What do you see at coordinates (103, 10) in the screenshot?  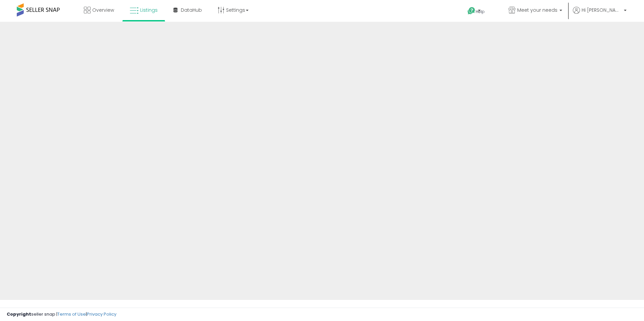 I see `span: Overview` at bounding box center [103, 10].